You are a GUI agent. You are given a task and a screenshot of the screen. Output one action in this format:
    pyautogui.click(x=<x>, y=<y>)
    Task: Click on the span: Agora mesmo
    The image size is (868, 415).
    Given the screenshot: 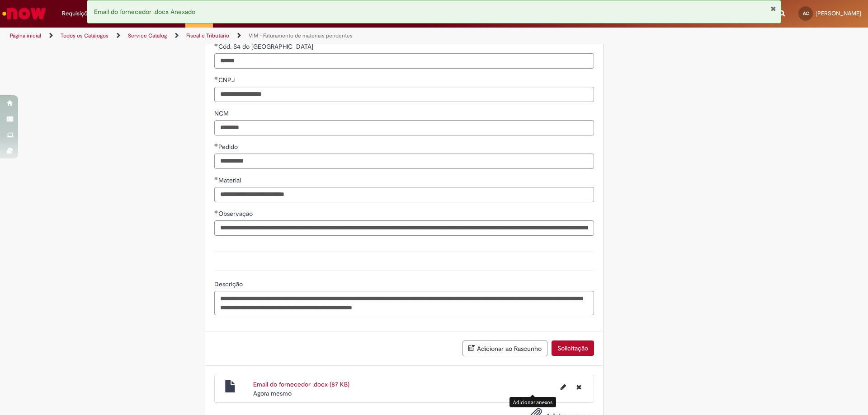 What is the action you would take?
    pyautogui.click(x=273, y=394)
    